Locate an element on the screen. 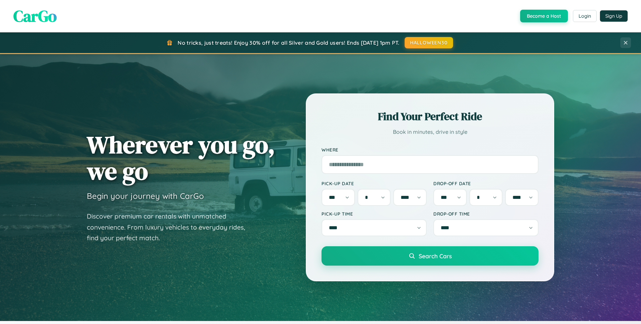  label: Pick-up Date is located at coordinates (374, 183).